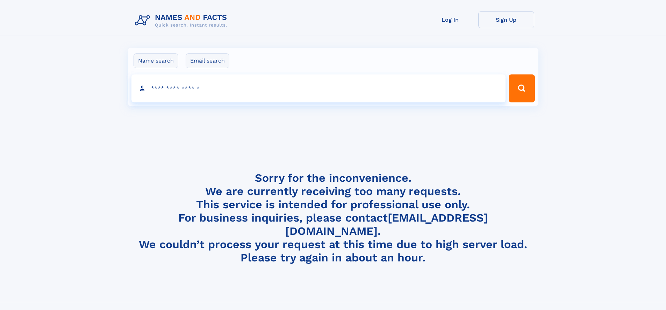 The width and height of the screenshot is (666, 310). I want to click on input: search input, so click(319, 88).